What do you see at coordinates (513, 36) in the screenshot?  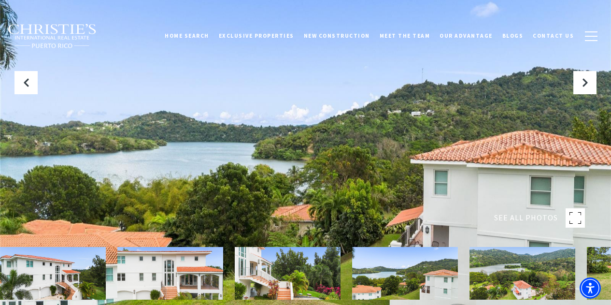 I see `a: Blogs` at bounding box center [513, 36].